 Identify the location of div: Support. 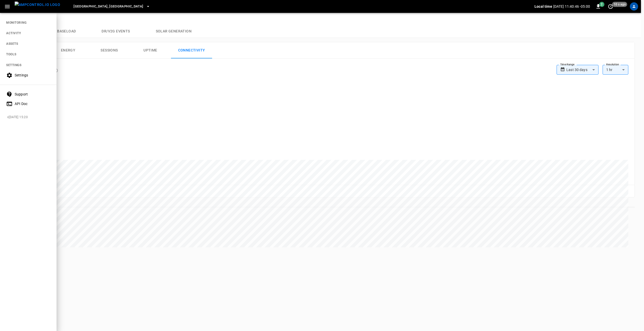
(32, 94).